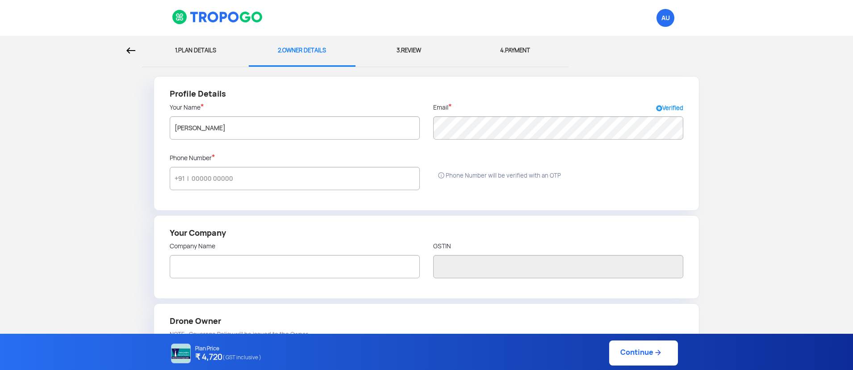  Describe the element at coordinates (399, 50) in the screenshot. I see `span: 3.` at that location.